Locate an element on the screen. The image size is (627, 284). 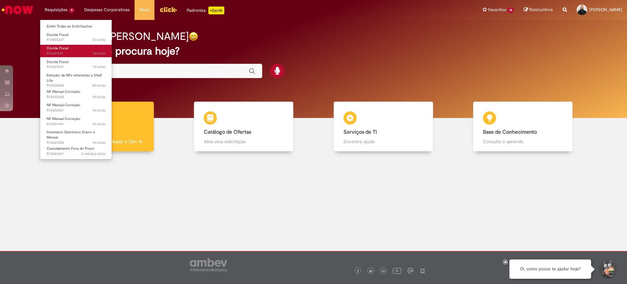
img: happy-face.png is located at coordinates (193, 36).